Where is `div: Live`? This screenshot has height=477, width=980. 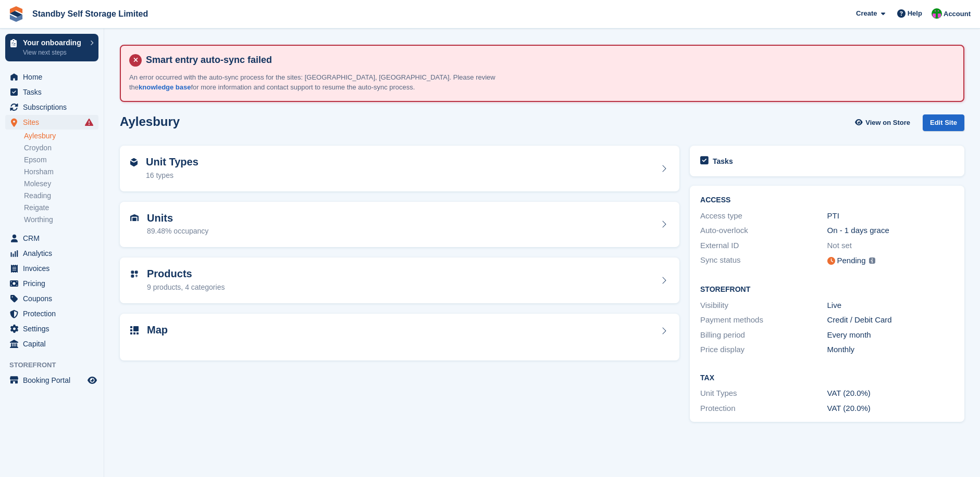 div: Live is located at coordinates (890, 305).